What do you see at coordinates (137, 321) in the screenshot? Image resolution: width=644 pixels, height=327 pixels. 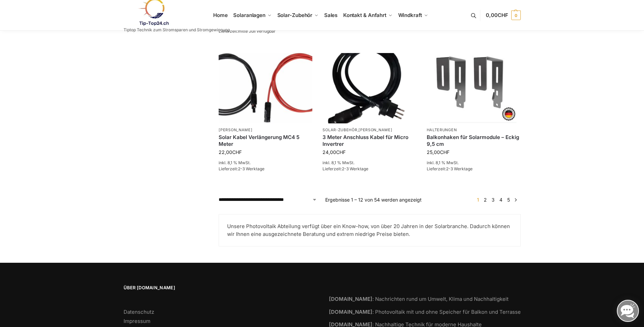 I see `a: Impressum` at bounding box center [137, 321].